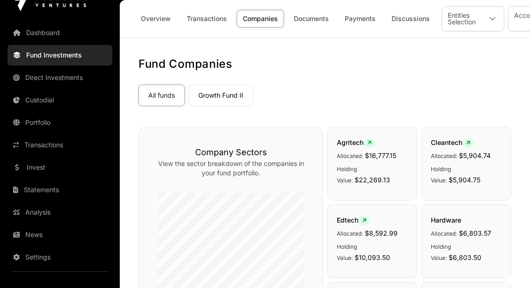  Describe the element at coordinates (372, 257) in the screenshot. I see `span: $10,093.50` at that location.